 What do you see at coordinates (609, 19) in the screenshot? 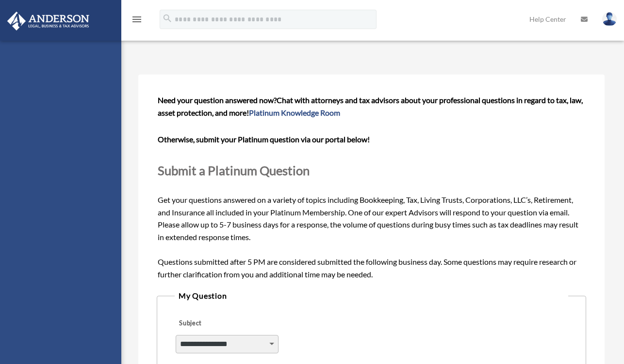
I see `img: User Pic` at bounding box center [609, 19].